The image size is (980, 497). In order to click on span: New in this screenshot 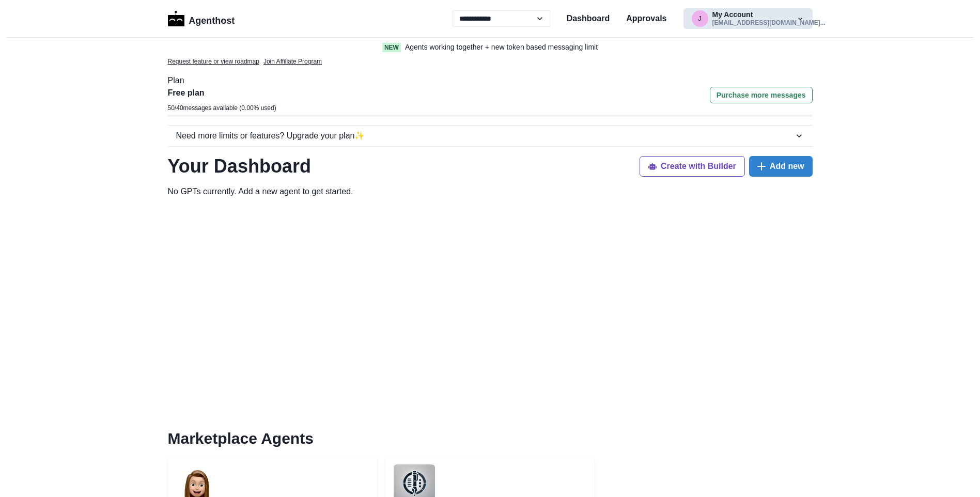, I will do `click(392, 48)`.